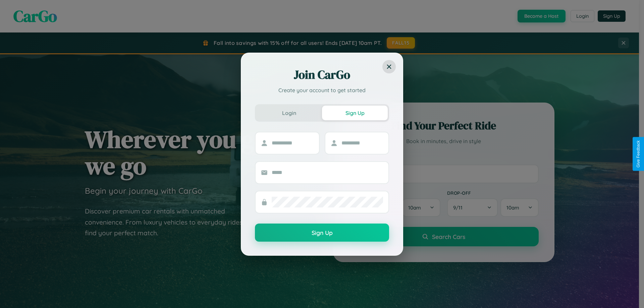  Describe the element at coordinates (638, 154) in the screenshot. I see `div: Give Feedback` at that location.